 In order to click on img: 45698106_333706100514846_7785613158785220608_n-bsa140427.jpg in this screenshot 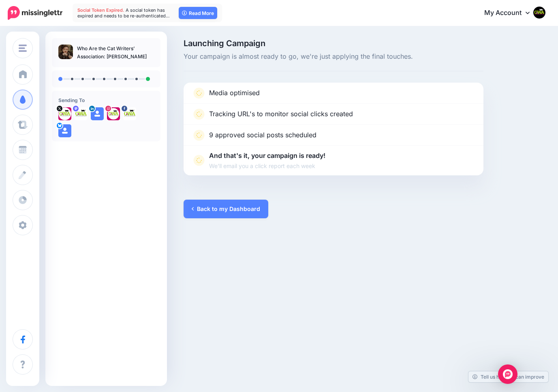, I will do `click(114, 114)`.